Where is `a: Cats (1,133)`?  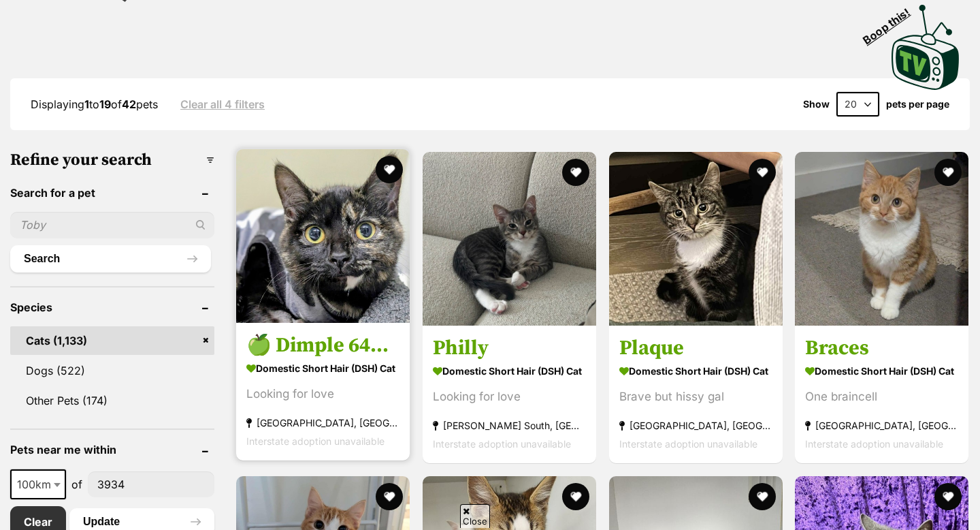
a: Cats (1,133) is located at coordinates (112, 340).